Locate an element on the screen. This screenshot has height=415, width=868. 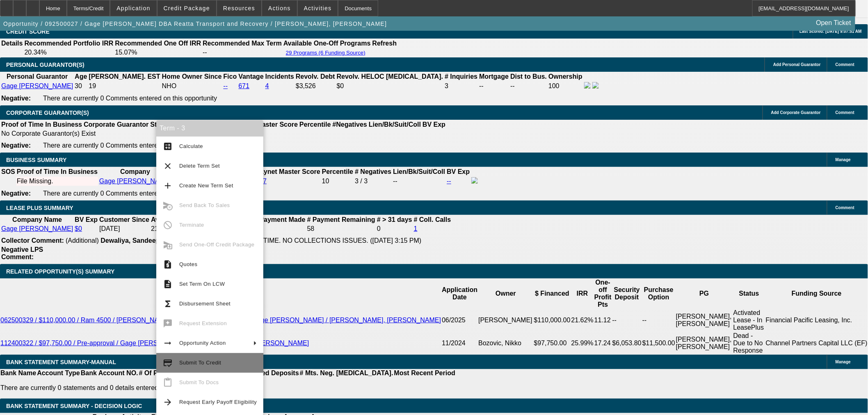
span: Set Term On LCW is located at coordinates (202, 284).